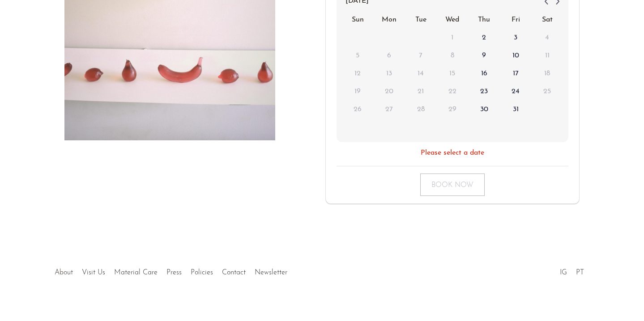 This screenshot has width=644, height=321. What do you see at coordinates (93, 273) in the screenshot?
I see `a: Visit Us` at bounding box center [93, 273].